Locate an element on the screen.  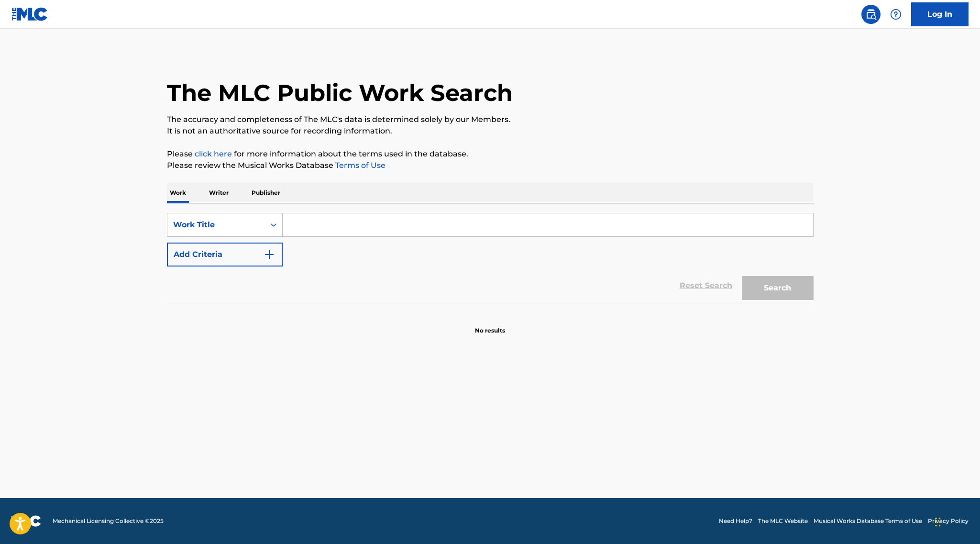
img: MLC Logo is located at coordinates (30, 14).